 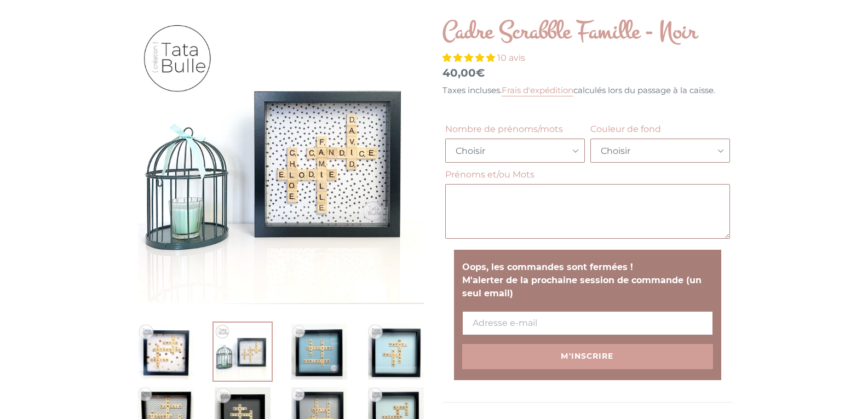 I want to click on h1: Cadre Scrabble Famille - Noir, so click(x=588, y=32).